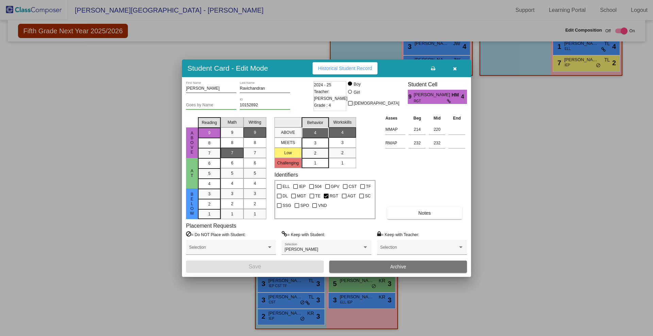  I want to click on span: below, so click(192, 204).